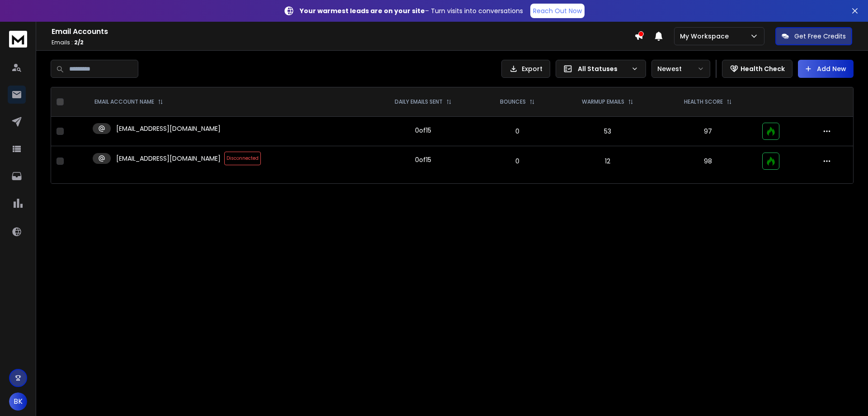 This screenshot has height=416, width=868. I want to click on span: Disconnected, so click(243, 159).